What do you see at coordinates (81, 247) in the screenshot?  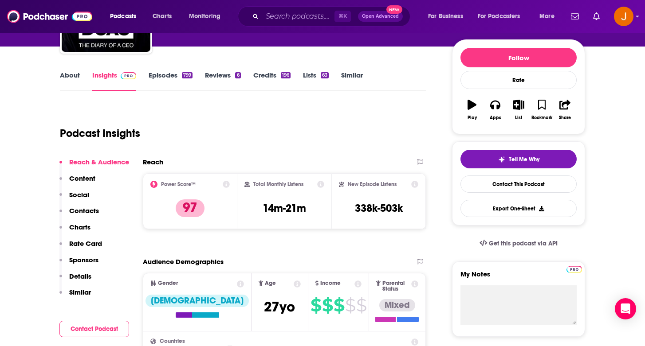 I see `button: Rate Card` at bounding box center [81, 247].